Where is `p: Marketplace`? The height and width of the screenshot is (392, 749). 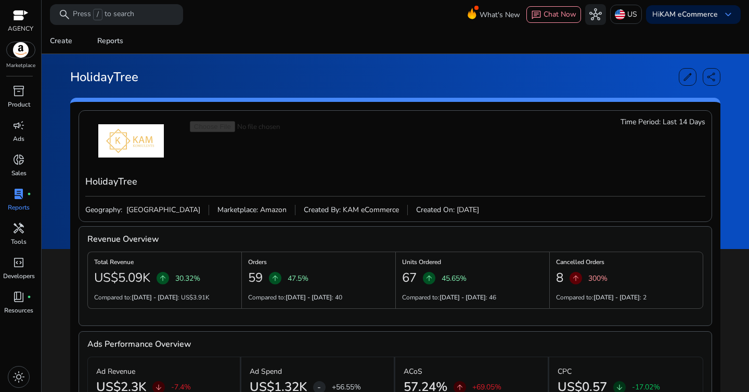
p: Marketplace is located at coordinates (21, 65).